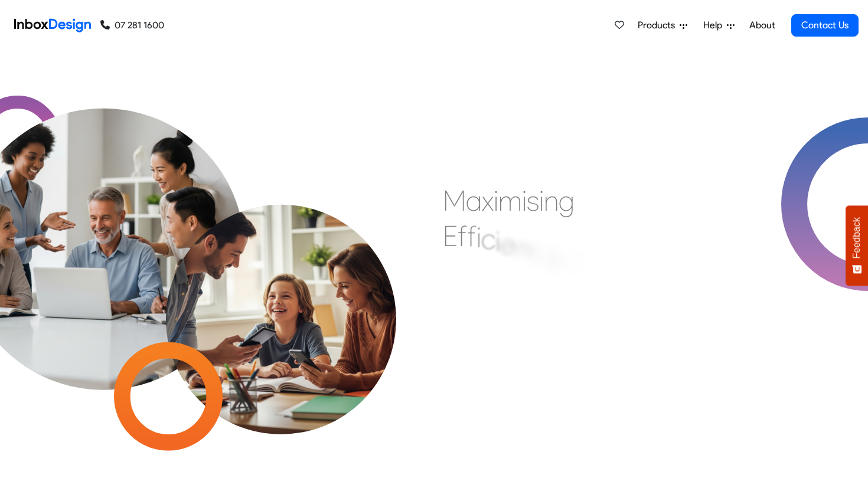  I want to click on div: t, so click(534, 252).